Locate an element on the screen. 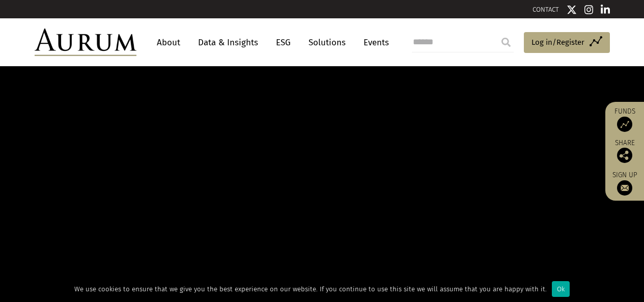 Image resolution: width=644 pixels, height=302 pixels. a: Sign up is located at coordinates (625, 183).